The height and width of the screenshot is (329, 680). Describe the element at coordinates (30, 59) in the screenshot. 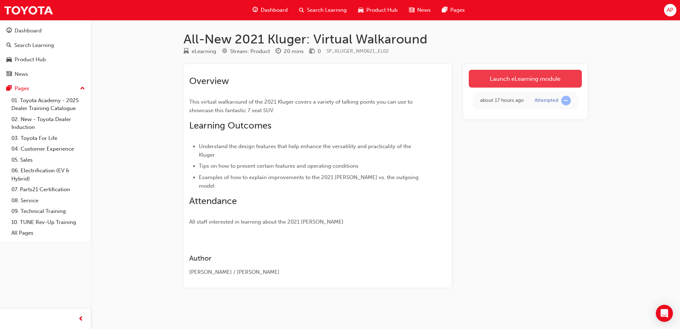

I see `div: Product Hub` at that location.